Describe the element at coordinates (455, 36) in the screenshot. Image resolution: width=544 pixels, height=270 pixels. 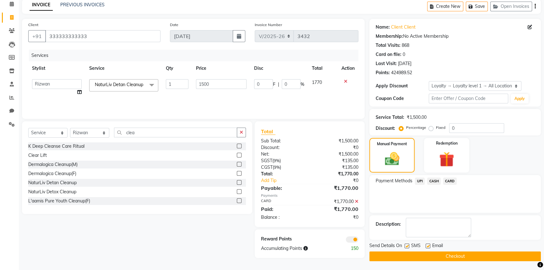
I see `div: No Active Membership` at that location.